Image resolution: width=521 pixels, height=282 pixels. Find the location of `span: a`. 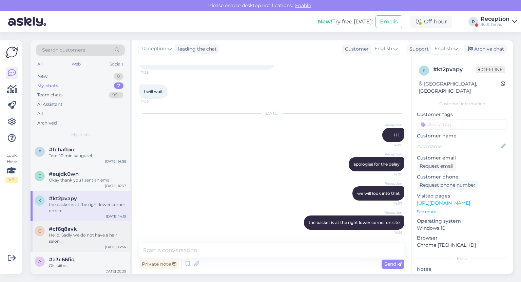

span: a is located at coordinates (40, 261).